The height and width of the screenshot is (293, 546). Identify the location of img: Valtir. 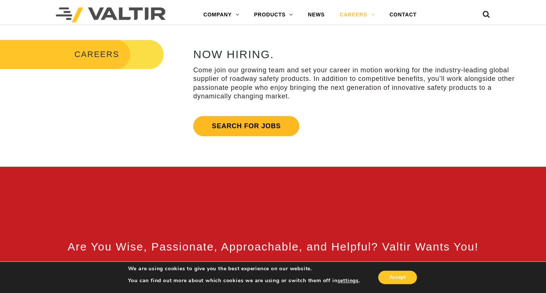
(111, 15).